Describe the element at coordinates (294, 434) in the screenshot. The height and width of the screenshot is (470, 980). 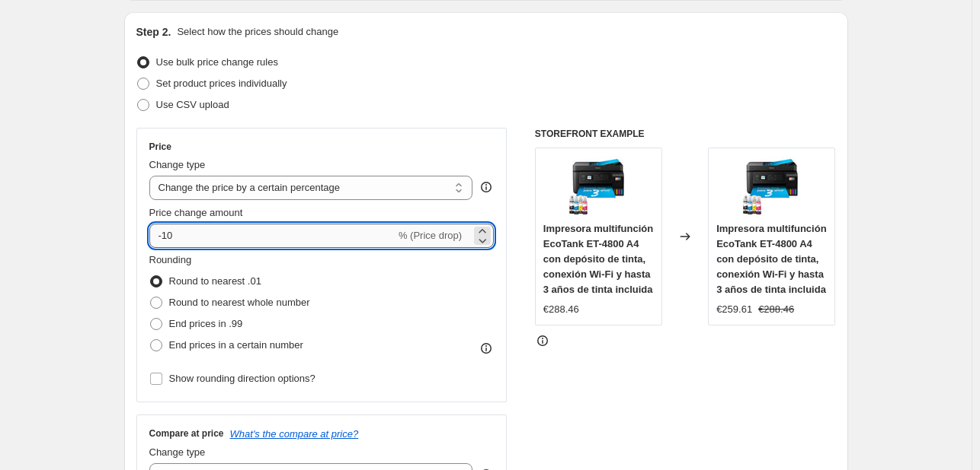
I see `button: What's the compare at price?` at that location.